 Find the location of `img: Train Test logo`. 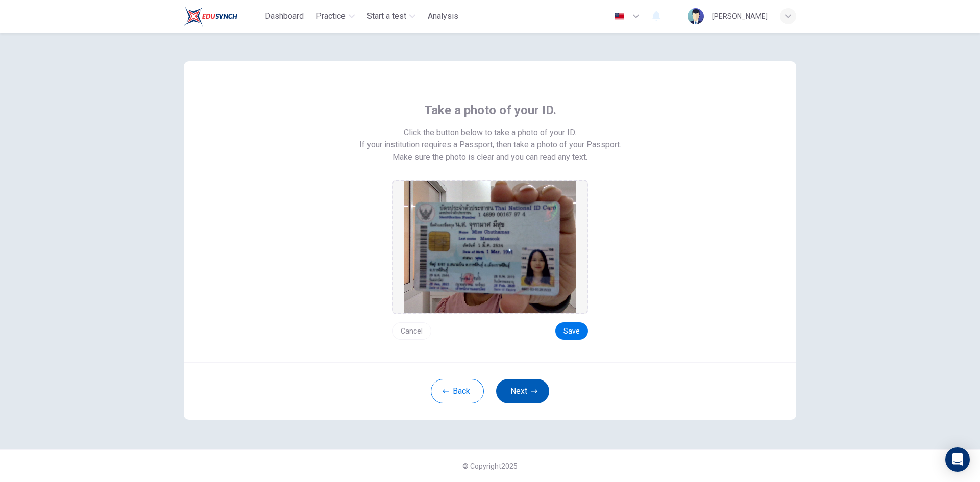

img: Train Test logo is located at coordinates (210, 17).